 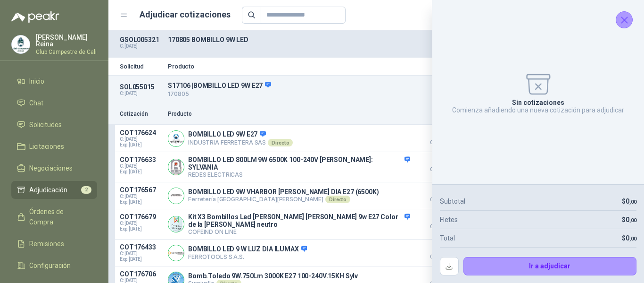 I want to click on a: Configuración, so click(x=54, y=265).